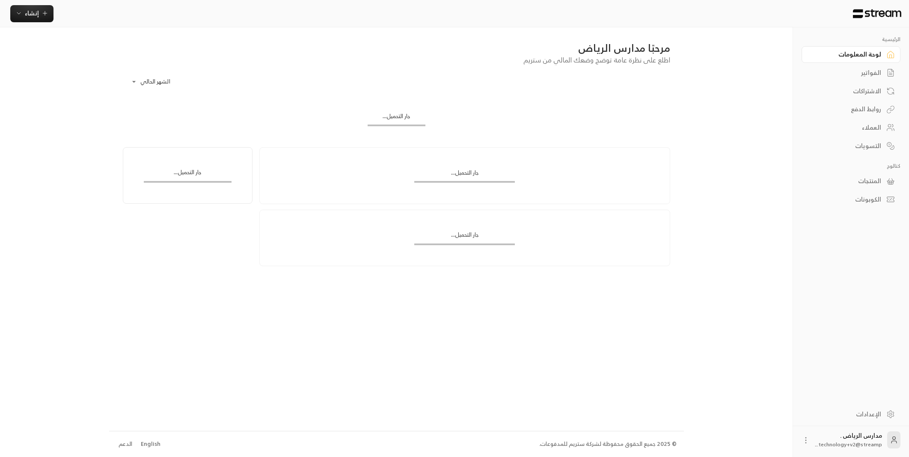 The width and height of the screenshot is (909, 457). I want to click on p: الرئيسية, so click(851, 39).